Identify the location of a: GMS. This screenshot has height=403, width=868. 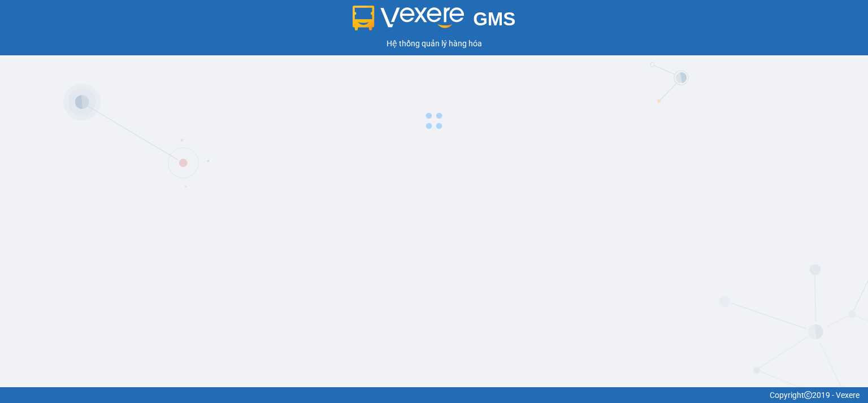
(434, 21).